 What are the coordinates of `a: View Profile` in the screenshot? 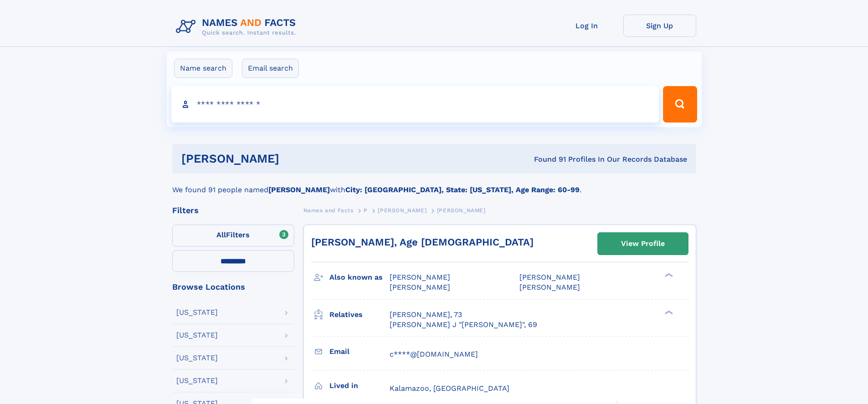 It's located at (643, 244).